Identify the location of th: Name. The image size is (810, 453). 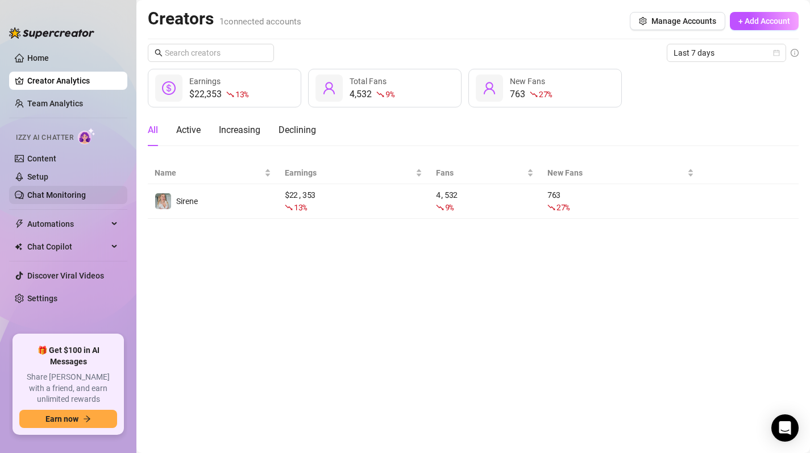
(213, 173).